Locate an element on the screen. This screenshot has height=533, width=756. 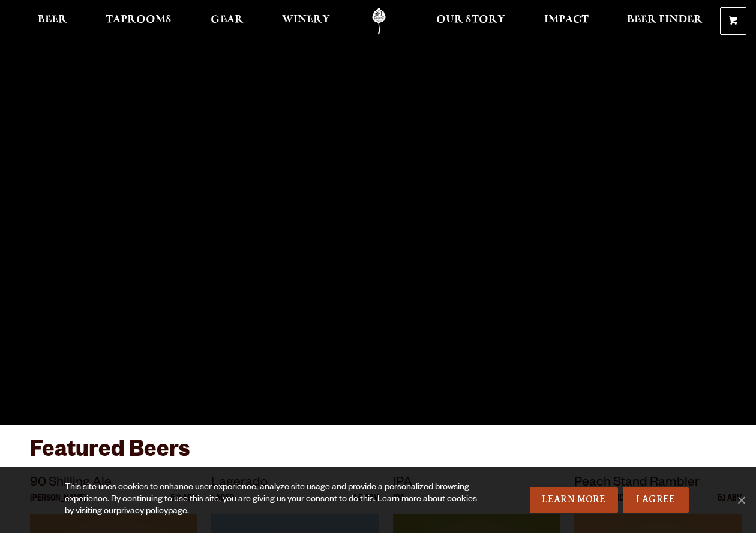
span: Winery is located at coordinates (306, 19).